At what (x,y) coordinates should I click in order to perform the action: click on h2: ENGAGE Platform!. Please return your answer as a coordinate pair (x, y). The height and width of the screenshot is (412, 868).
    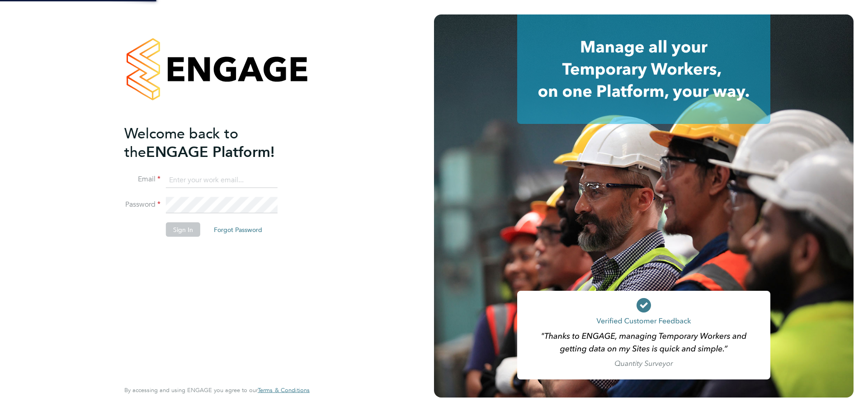
    Looking at the image, I should click on (213, 142).